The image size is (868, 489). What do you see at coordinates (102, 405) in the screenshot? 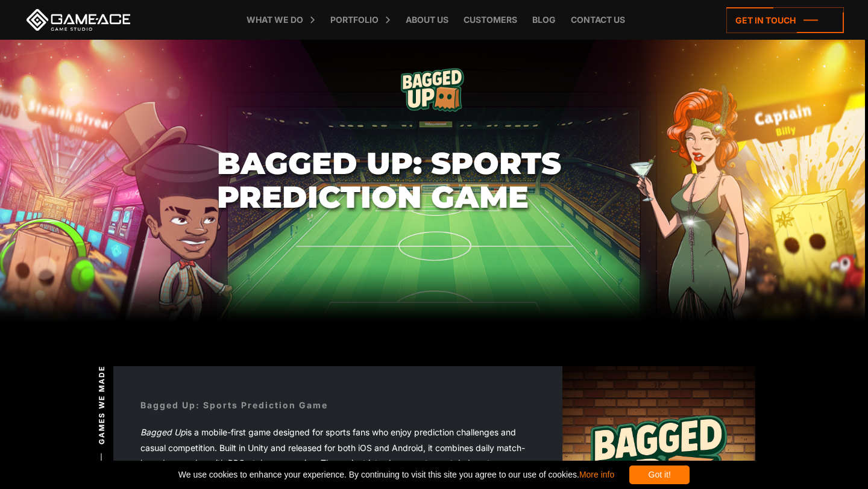
I see `span: Games we made` at bounding box center [102, 405].